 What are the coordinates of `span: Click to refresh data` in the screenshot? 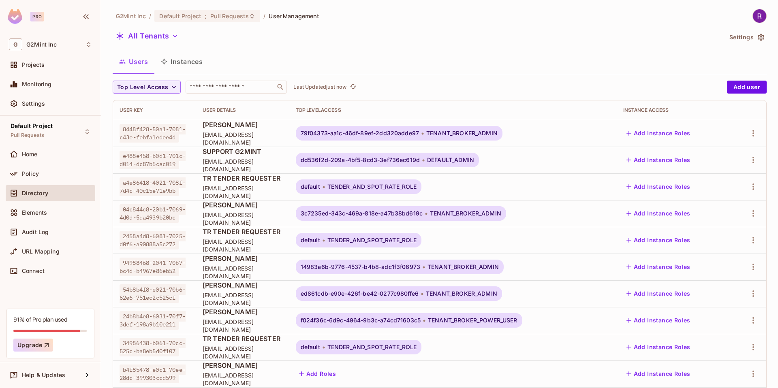 It's located at (352, 87).